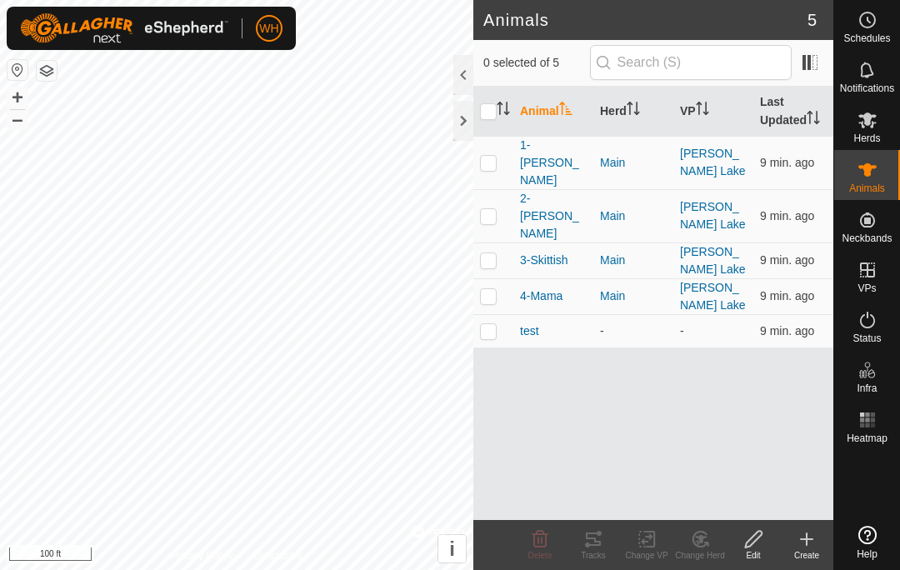  I want to click on div: Change Herd, so click(700, 555).